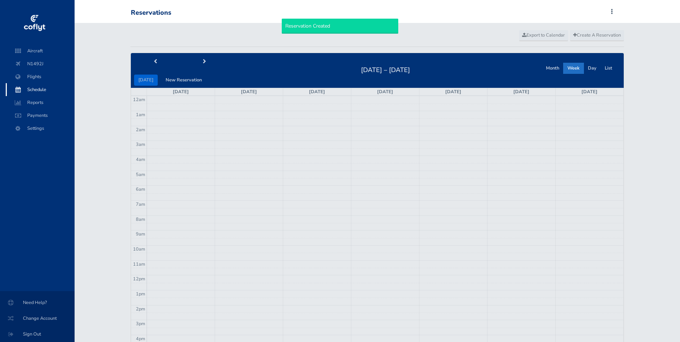 Image resolution: width=680 pixels, height=342 pixels. What do you see at coordinates (140, 339) in the screenshot?
I see `span: 4pm` at bounding box center [140, 339].